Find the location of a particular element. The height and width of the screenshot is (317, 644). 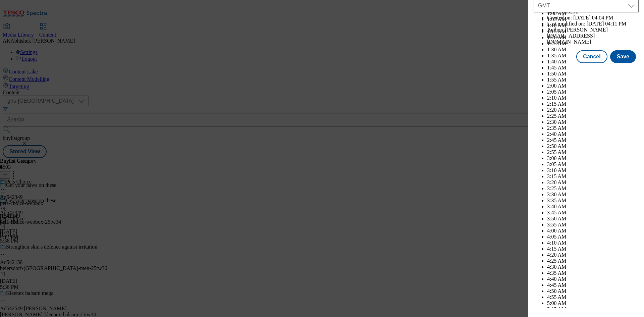

li: 2:25 AM is located at coordinates (593, 116).